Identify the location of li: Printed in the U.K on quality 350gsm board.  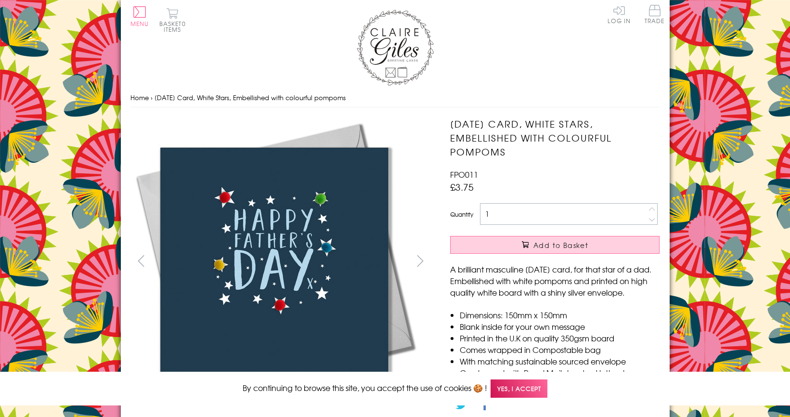
(559, 338).